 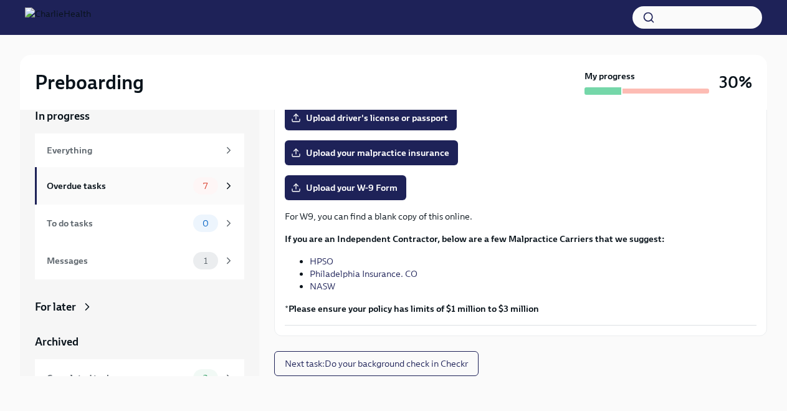 What do you see at coordinates (206, 223) in the screenshot?
I see `span: 0` at bounding box center [206, 223].